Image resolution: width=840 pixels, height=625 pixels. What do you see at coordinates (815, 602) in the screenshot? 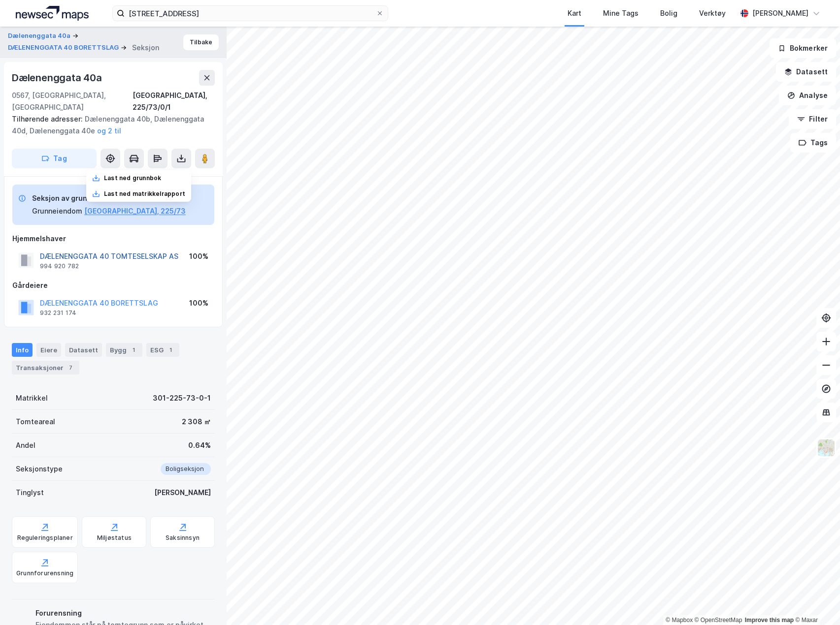
I see `div: Kontrollprogram for chat` at bounding box center [815, 602].